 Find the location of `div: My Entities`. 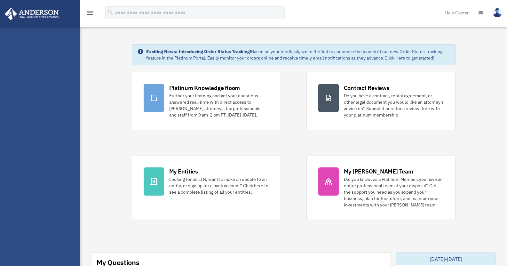

div: My Entities is located at coordinates (184, 171).